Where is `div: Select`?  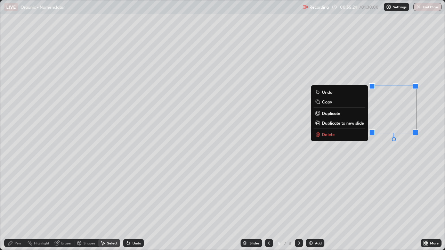 div: Select is located at coordinates (112, 243).